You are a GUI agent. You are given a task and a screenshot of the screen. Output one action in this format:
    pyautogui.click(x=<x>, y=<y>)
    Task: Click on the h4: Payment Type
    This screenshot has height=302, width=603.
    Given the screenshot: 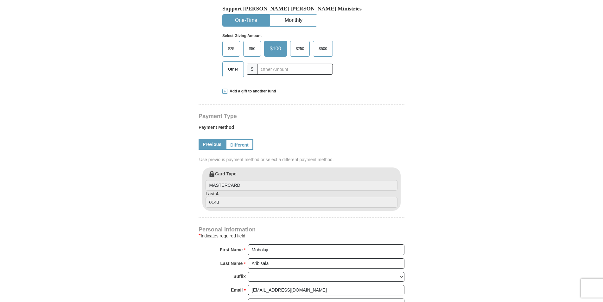 What is the action you would take?
    pyautogui.click(x=302, y=116)
    